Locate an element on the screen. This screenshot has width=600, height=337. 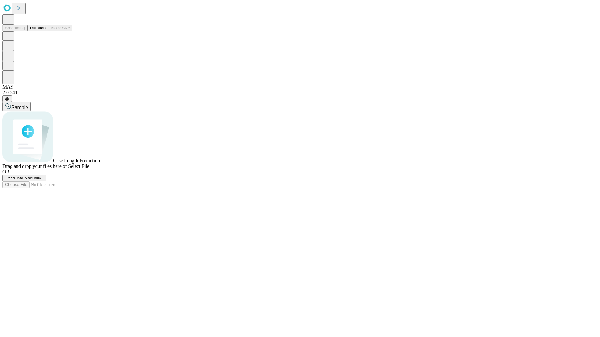
button: Sample is located at coordinates (17, 107).